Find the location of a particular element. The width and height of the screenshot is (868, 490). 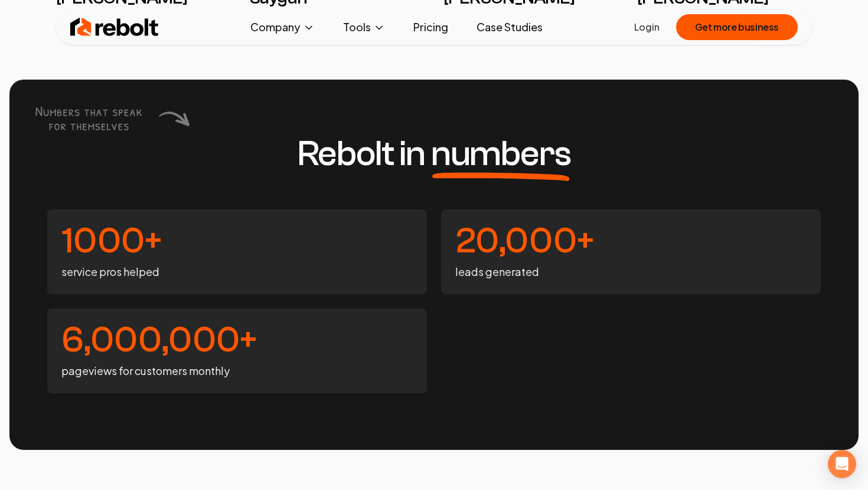

p: pageviews for customers monthly is located at coordinates (237, 371).